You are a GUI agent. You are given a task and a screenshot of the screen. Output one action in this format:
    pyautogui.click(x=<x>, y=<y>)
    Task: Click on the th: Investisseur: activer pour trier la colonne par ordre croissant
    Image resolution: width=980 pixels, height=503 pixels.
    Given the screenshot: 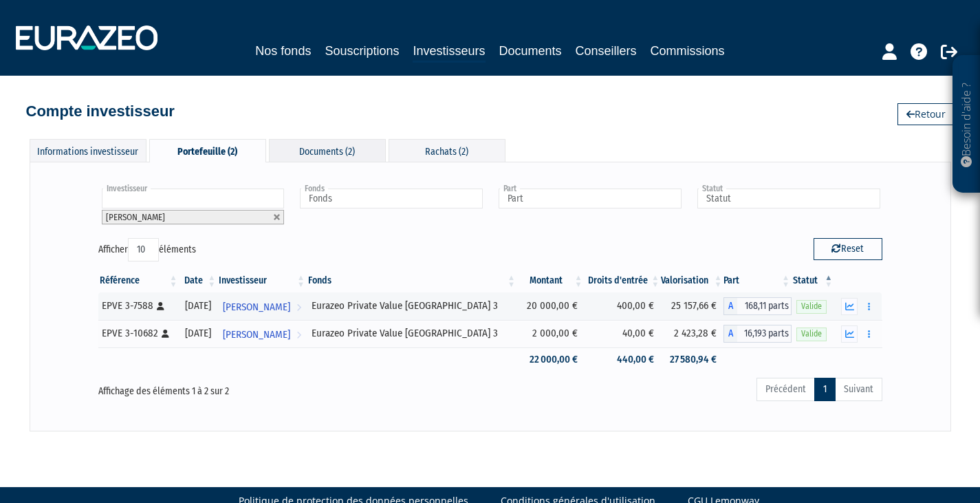 What is the action you would take?
    pyautogui.click(x=262, y=281)
    